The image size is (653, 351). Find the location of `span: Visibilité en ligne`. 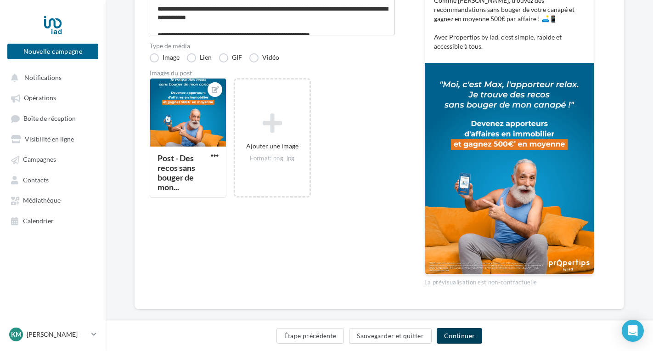

span: Visibilité en ligne is located at coordinates (49, 139).